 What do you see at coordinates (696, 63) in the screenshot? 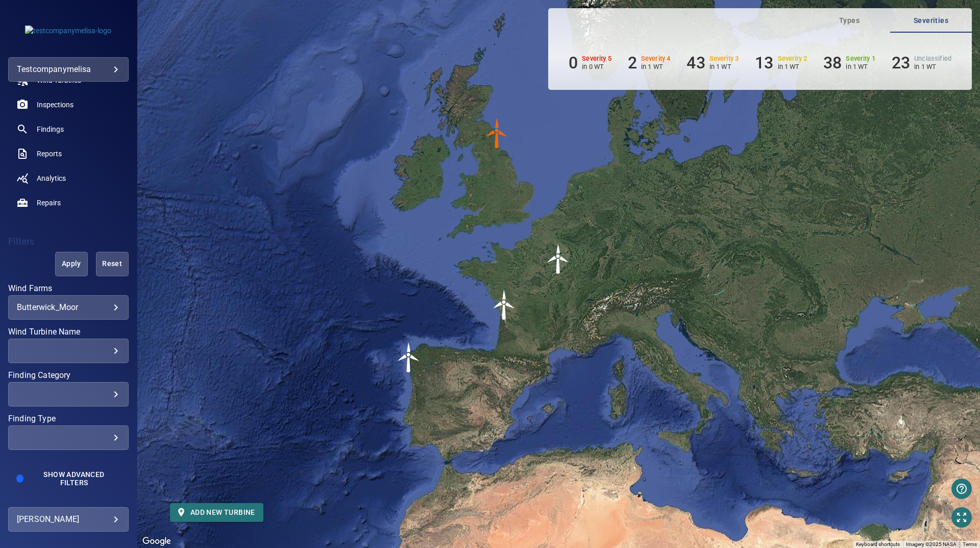
I see `h6: 43` at bounding box center [696, 63].